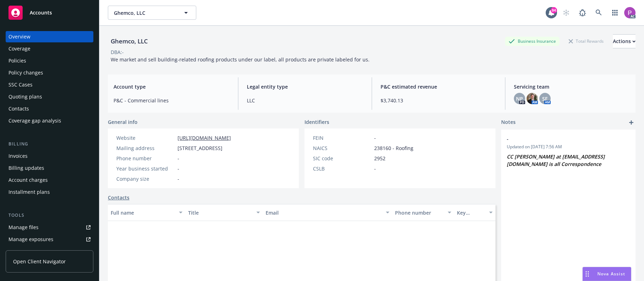 This screenshot has height=281, width=644. I want to click on button: Actions, so click(624, 41).